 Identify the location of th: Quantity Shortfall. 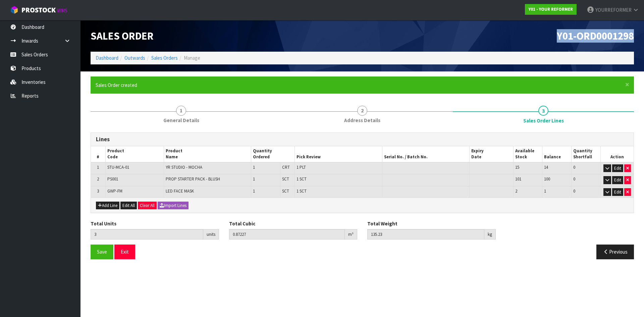
(586, 154).